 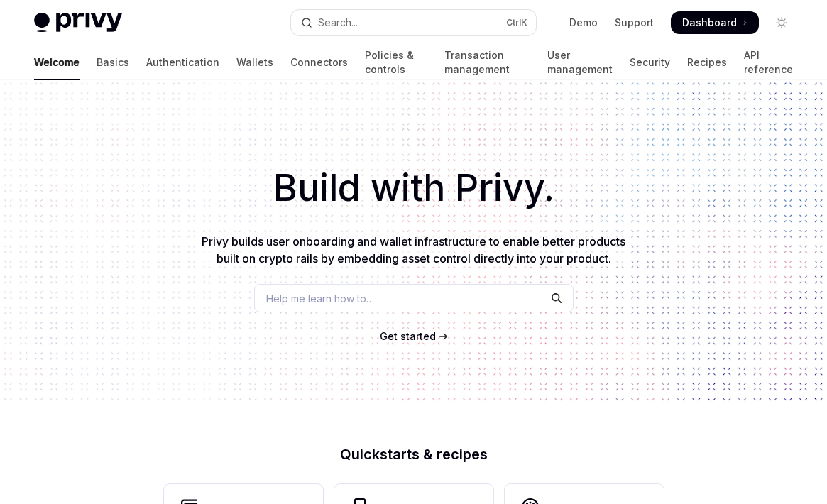 I want to click on a: Basics, so click(x=113, y=63).